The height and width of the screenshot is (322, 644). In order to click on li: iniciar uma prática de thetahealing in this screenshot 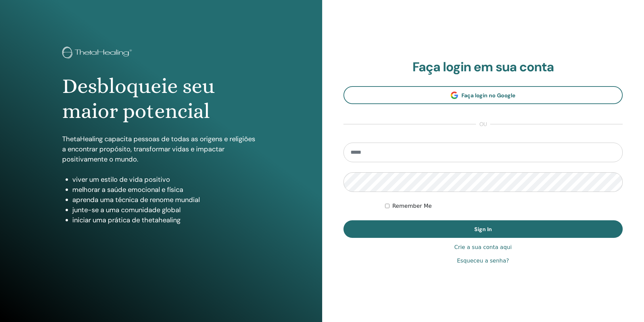, I will do `click(166, 220)`.